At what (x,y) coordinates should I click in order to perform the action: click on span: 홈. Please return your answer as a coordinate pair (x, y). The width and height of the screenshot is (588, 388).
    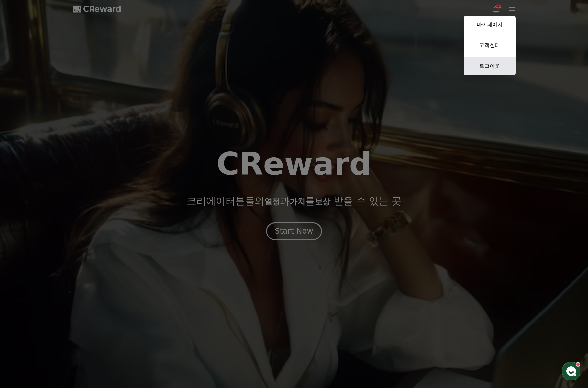
    Looking at the image, I should click on (22, 218).